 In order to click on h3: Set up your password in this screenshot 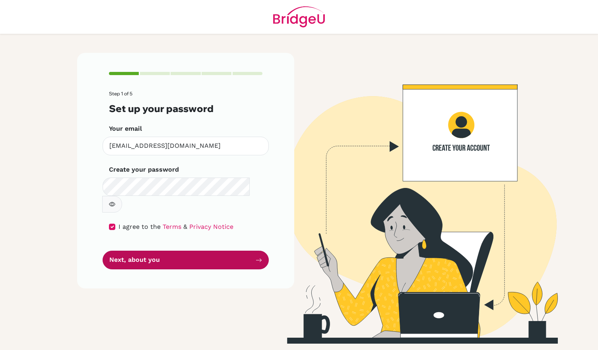, I will do `click(186, 109)`.